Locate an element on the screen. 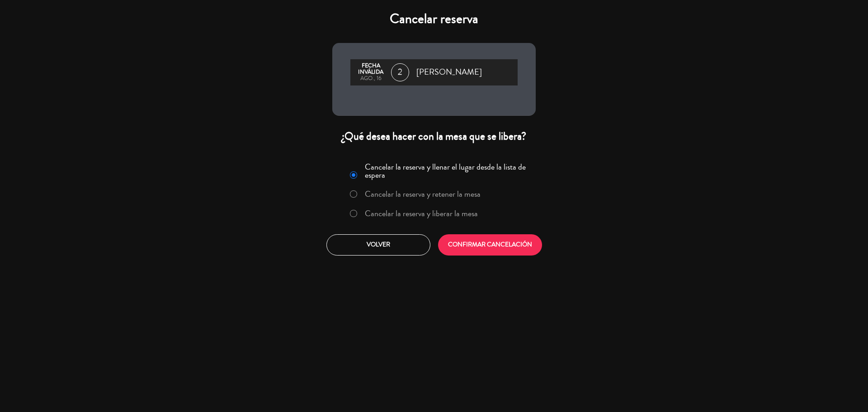  button: Volver is located at coordinates (378, 245).